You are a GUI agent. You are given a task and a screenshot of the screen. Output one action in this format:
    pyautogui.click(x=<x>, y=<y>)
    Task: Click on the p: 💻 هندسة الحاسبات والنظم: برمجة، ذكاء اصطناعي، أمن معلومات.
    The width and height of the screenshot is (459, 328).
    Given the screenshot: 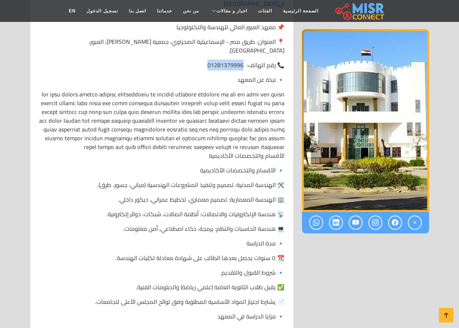 What is the action you would take?
    pyautogui.click(x=162, y=229)
    